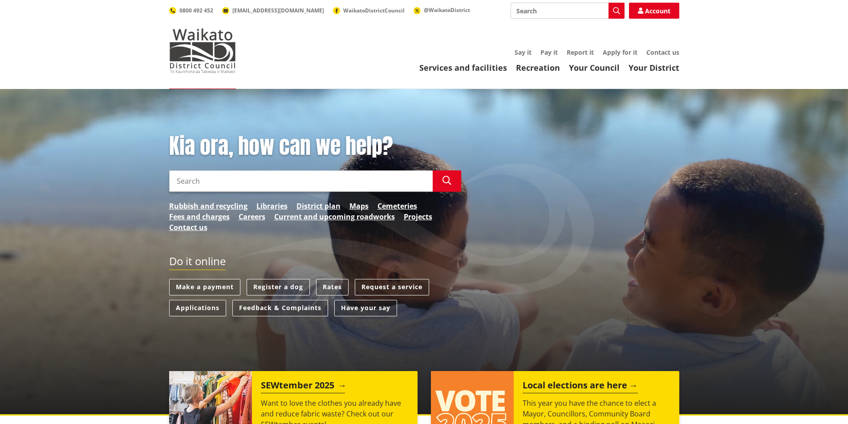 This screenshot has height=424, width=848. Describe the element at coordinates (374, 10) in the screenshot. I see `span: WaikatoDistrictCouncil` at that location.